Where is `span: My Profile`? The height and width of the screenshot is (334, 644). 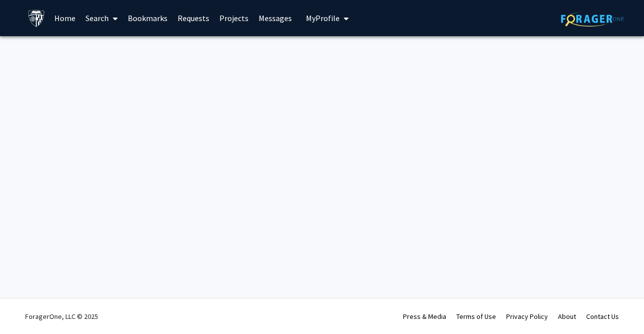
span: My Profile is located at coordinates (322, 18).